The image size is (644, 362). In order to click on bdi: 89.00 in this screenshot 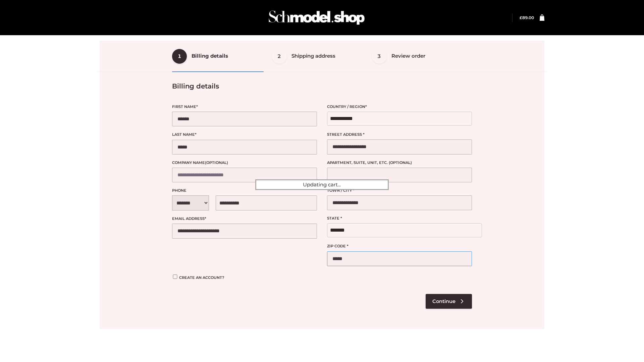, I will do `click(527, 18)`.